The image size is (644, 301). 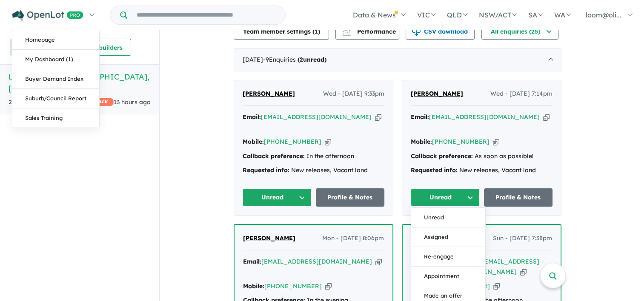 I want to click on button: All enquiries (25), so click(x=519, y=31).